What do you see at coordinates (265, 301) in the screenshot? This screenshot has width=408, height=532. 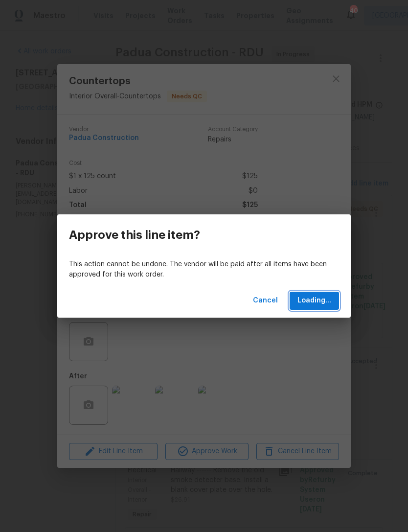 I see `span: Cancel` at bounding box center [265, 301].